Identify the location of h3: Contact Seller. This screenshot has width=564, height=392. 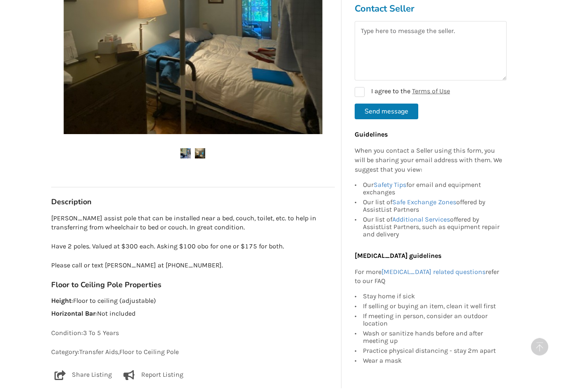
(430, 9).